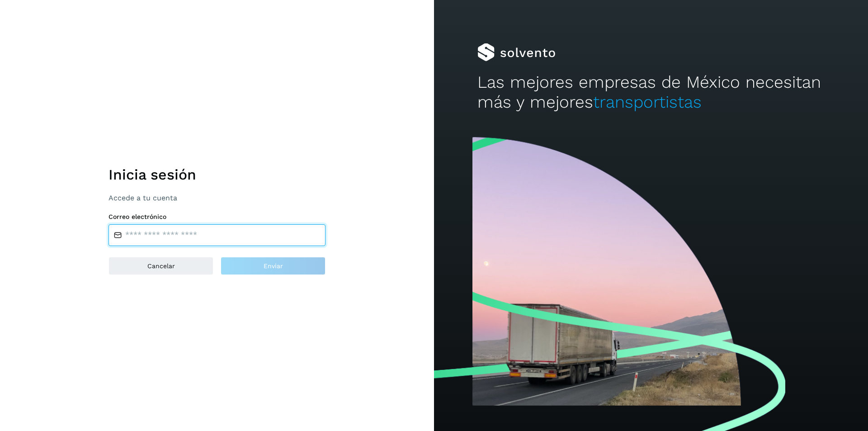  Describe the element at coordinates (161, 266) in the screenshot. I see `button: Cancelar` at that location.